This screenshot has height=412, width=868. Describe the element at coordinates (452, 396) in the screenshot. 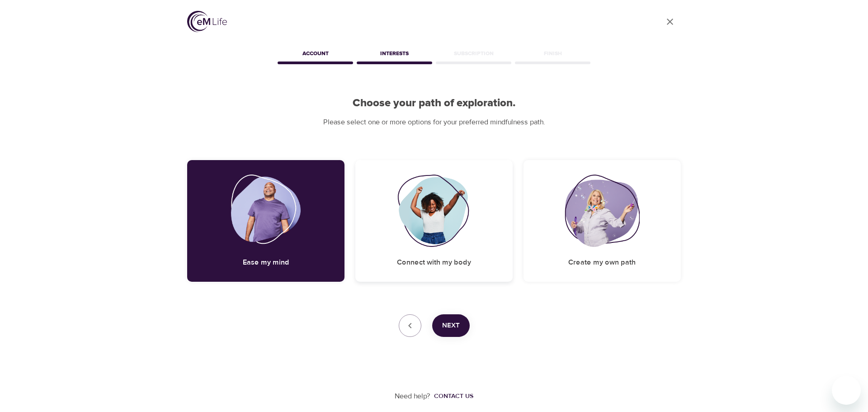

I see `a: Contact us` at that location.